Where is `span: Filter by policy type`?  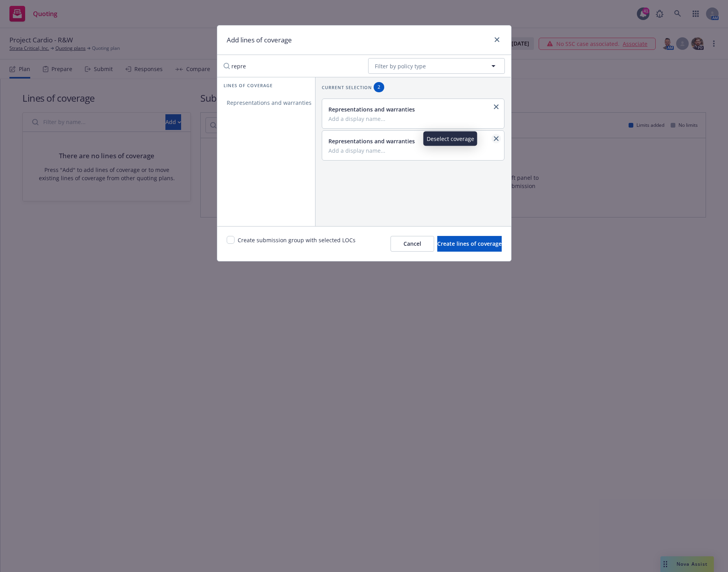 span: Filter by policy type is located at coordinates (400, 66).